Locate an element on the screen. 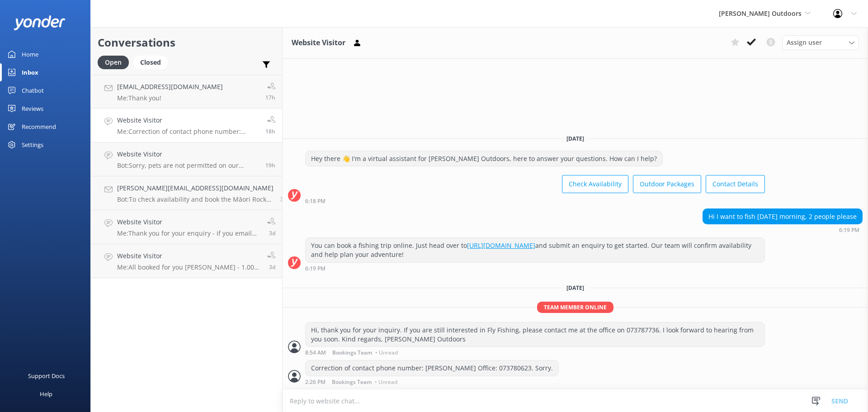 This screenshot has height=412, width=868. div: Reviews is located at coordinates (33, 109).